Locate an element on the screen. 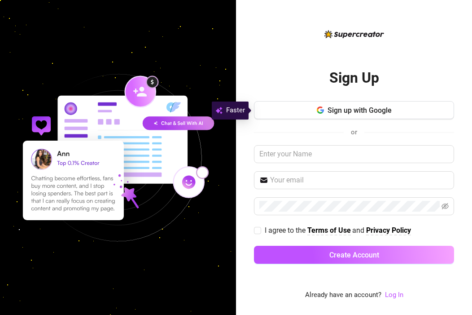 The image size is (472, 315). img: logo-BBDzfeDw.svg is located at coordinates (354, 34).